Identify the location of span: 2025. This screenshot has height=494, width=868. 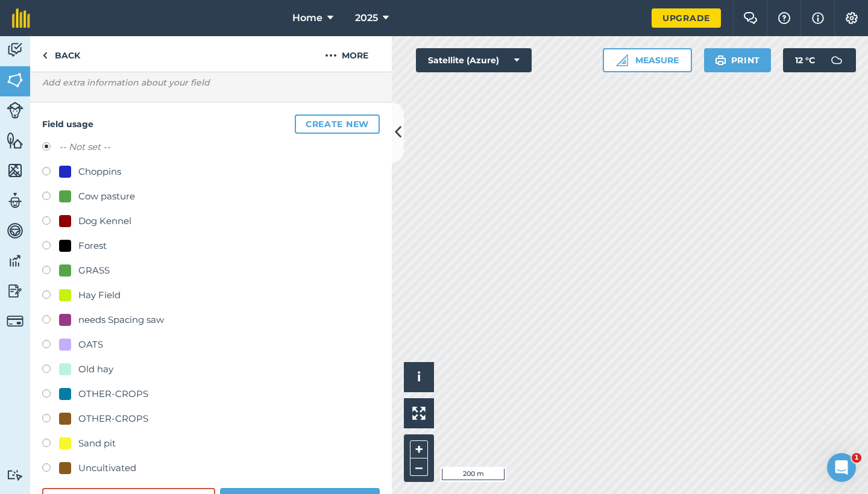
(367, 18).